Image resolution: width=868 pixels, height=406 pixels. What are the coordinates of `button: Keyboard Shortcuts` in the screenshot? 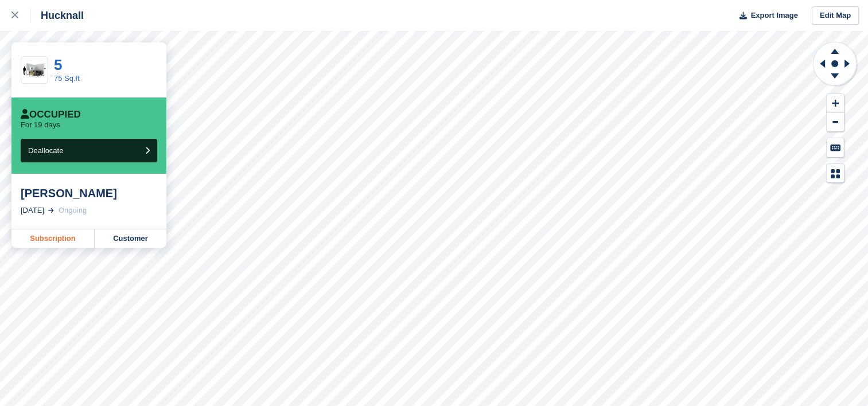 It's located at (835, 147).